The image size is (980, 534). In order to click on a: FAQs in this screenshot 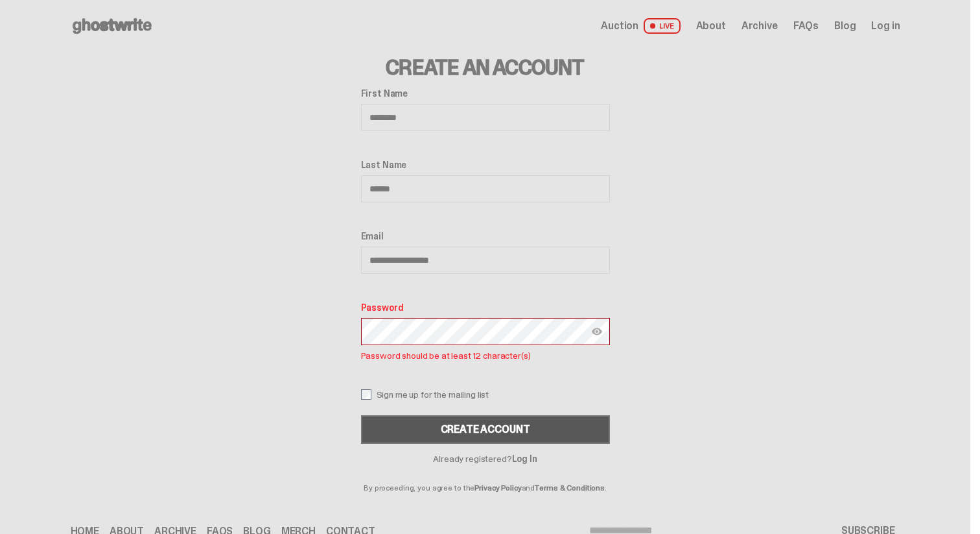, I will do `click(805, 26)`.